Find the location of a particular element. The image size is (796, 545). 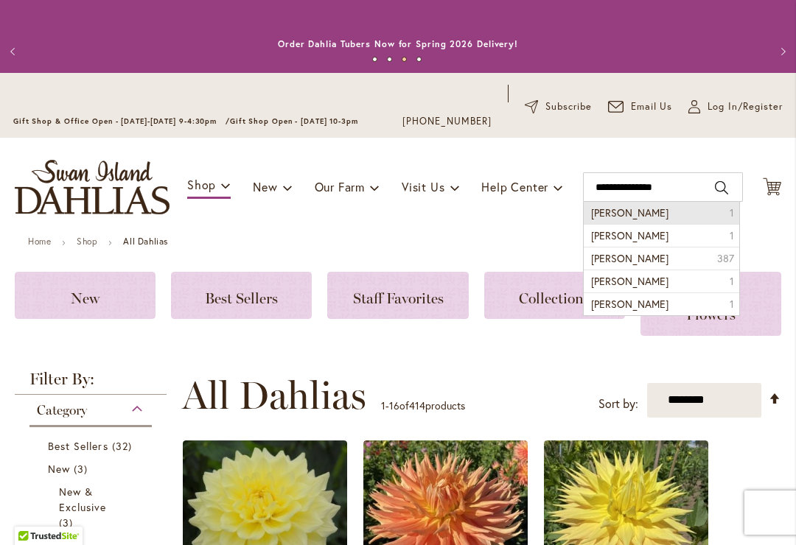

a: Order Dahlia Tubers Now for Spring 2026 Delivery! is located at coordinates (398, 43).